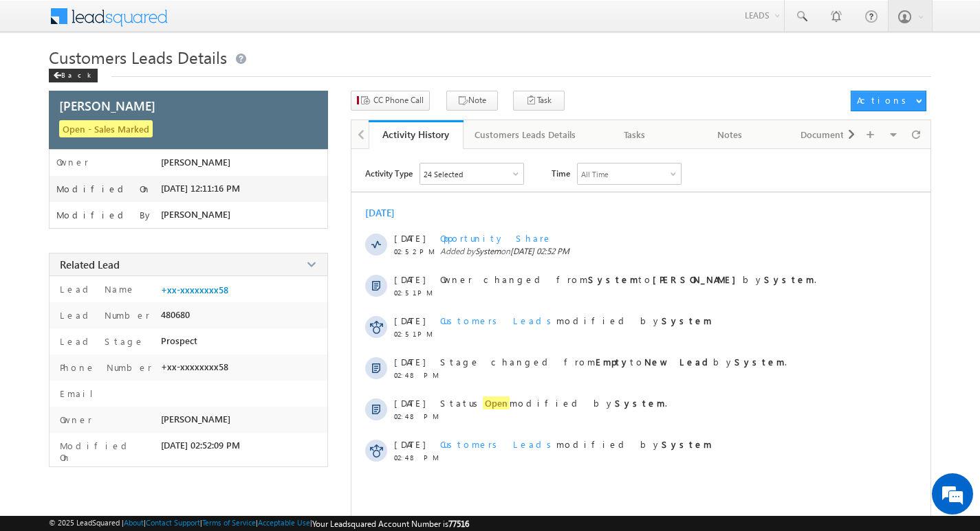  Describe the element at coordinates (825, 134) in the screenshot. I see `div: Documents` at that location.